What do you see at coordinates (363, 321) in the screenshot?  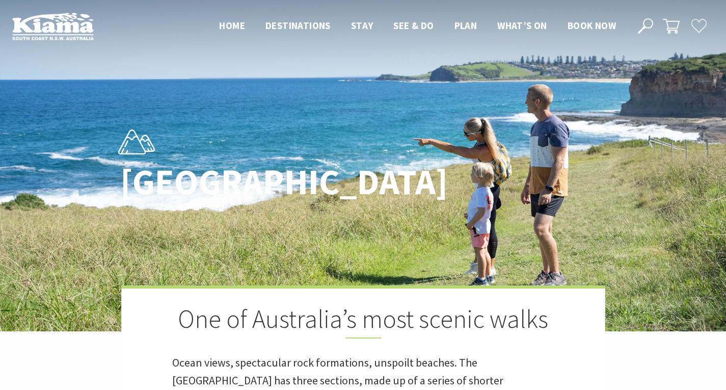 I see `h2: One of Australia’s most scenic walks` at bounding box center [363, 321].